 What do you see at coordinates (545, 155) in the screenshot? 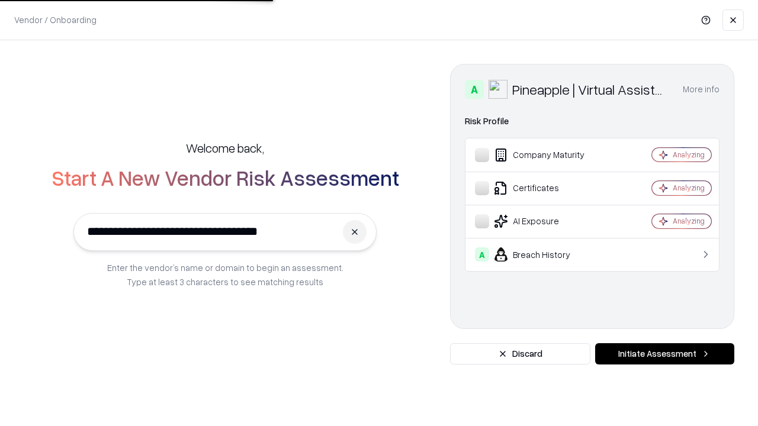
I see `div: Company Maturity` at bounding box center [545, 155].